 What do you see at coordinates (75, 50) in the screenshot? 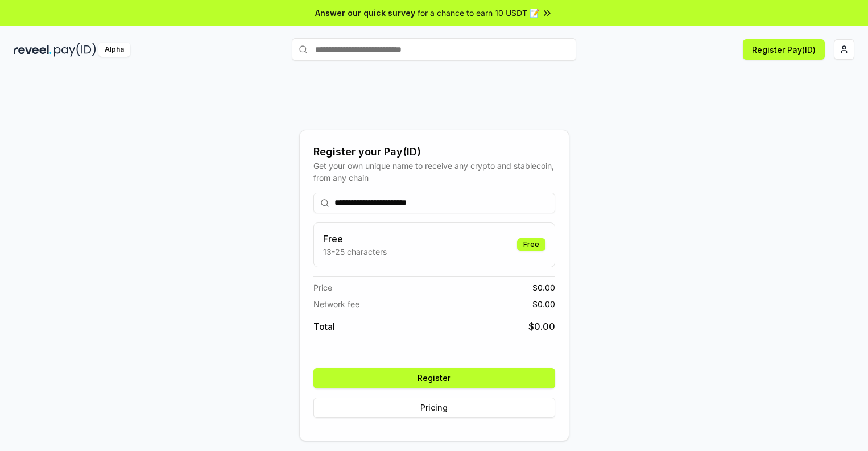
I see `img: pay_id` at bounding box center [75, 50].